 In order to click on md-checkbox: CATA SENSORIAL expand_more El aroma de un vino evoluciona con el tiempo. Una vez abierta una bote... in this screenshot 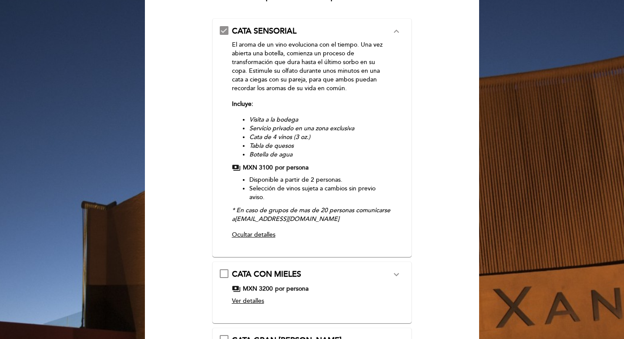, I will do `click(312, 134)`.